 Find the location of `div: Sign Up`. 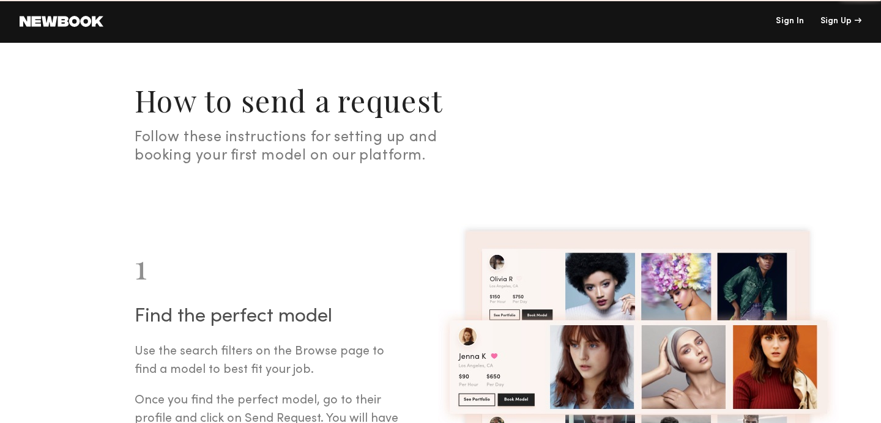

div: Sign Up is located at coordinates (840, 21).